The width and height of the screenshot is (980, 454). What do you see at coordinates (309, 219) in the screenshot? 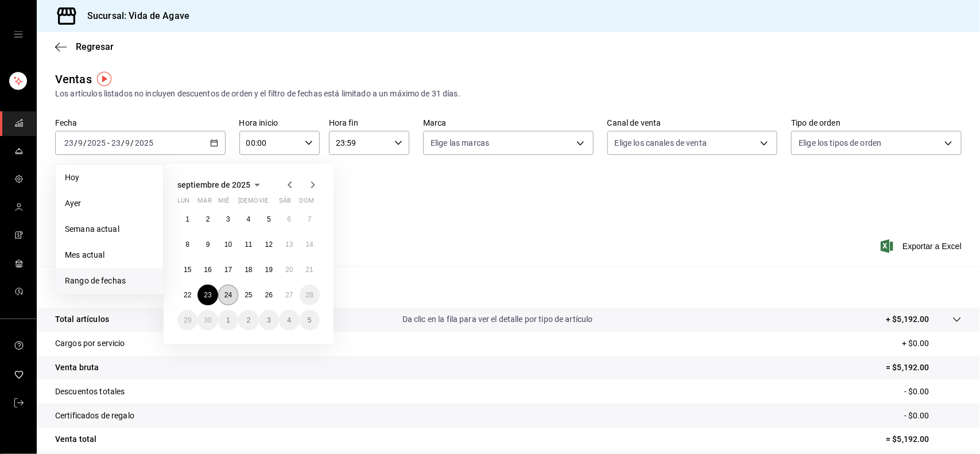
I see `button: 7 de septiembre de 2025` at bounding box center [309, 219].